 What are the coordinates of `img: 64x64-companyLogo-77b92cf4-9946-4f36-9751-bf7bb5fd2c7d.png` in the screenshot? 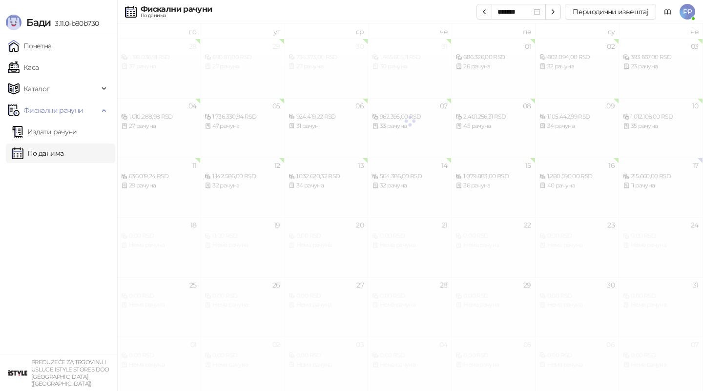 It's located at (18, 373).